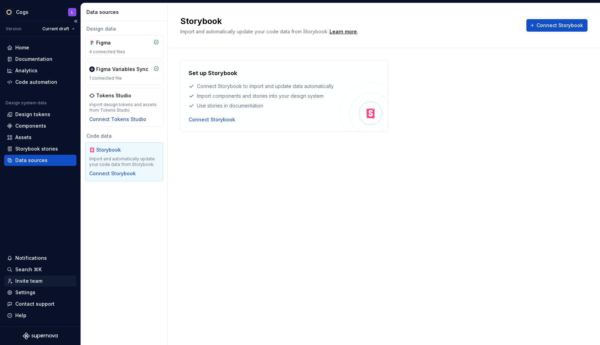 The height and width of the screenshot is (345, 600). I want to click on div: Connect Storybook to import and update data automatically, so click(264, 86).